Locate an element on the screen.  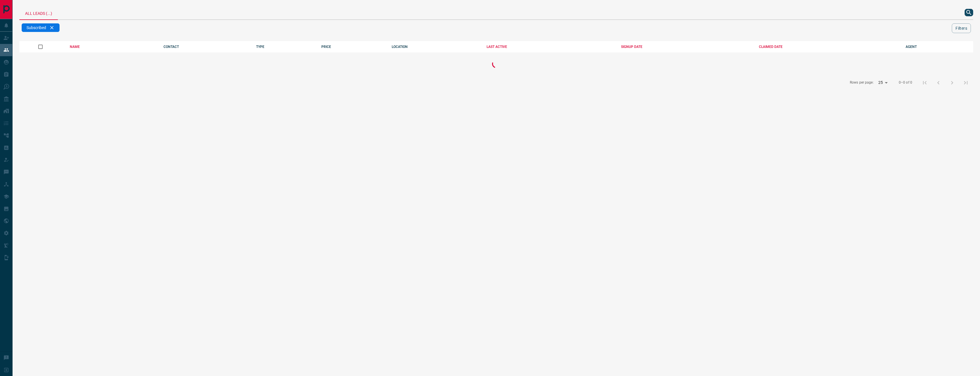
p: Rows per page: is located at coordinates (862, 82).